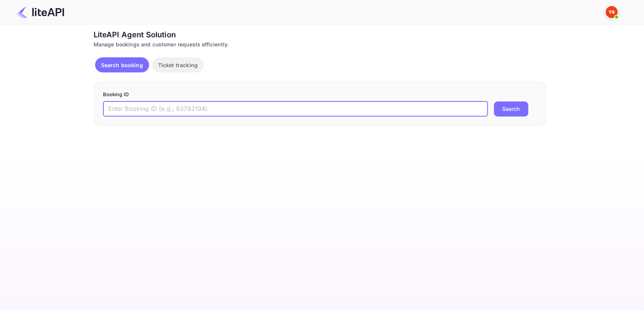 The height and width of the screenshot is (310, 644). What do you see at coordinates (40, 12) in the screenshot?
I see `img: LiteAPI Logo` at bounding box center [40, 12].